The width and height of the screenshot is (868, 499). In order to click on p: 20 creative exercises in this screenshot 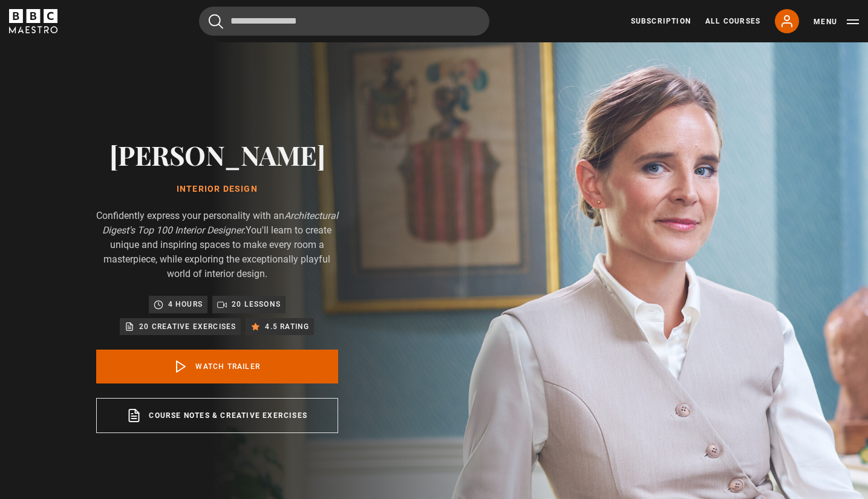, I will do `click(187, 326)`.